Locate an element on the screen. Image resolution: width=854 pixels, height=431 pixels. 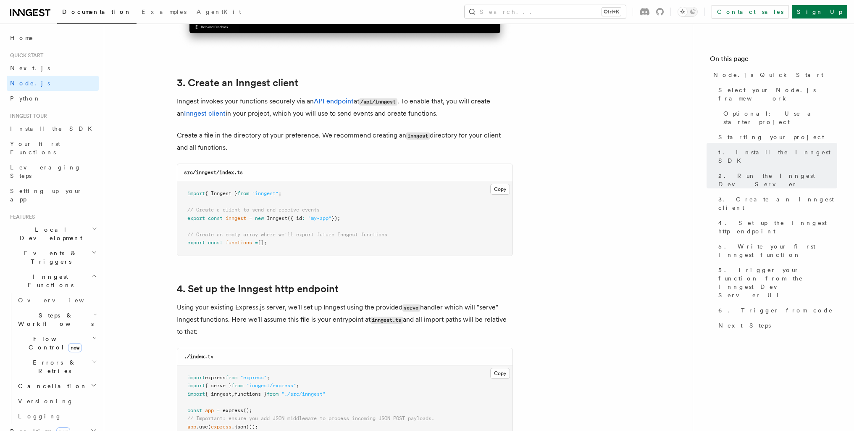
span: Select your Node.js framework is located at coordinates (777, 94).